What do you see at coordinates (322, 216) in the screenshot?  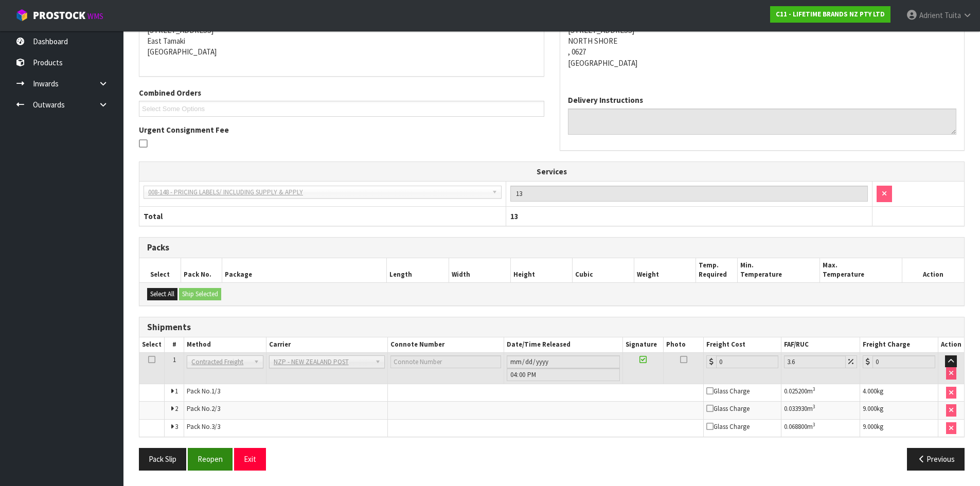 I see `th: Total` at bounding box center [322, 216].